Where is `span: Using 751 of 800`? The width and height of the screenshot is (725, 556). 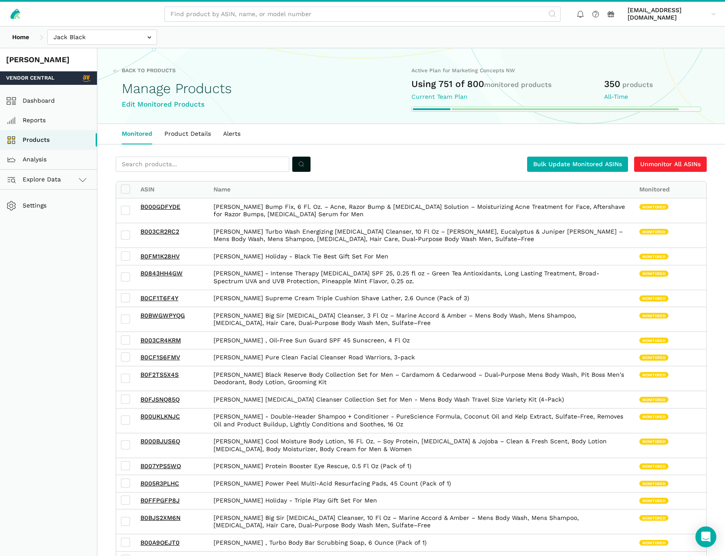
span: Using 751 of 800 is located at coordinates (481, 83).